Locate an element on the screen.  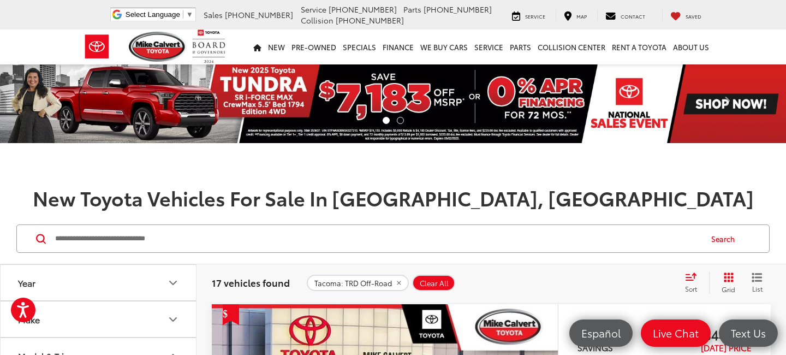
img: Mike Calvert Toyota is located at coordinates (158, 46).